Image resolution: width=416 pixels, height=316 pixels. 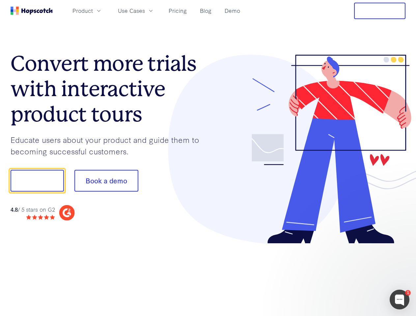 I want to click on strong: 4.8, so click(x=14, y=209).